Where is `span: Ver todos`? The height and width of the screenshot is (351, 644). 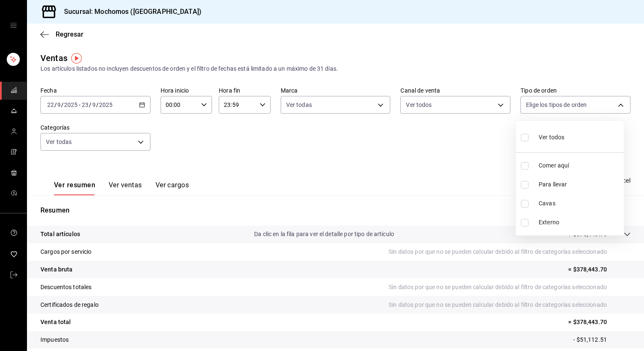
span: Ver todos is located at coordinates (551, 137).